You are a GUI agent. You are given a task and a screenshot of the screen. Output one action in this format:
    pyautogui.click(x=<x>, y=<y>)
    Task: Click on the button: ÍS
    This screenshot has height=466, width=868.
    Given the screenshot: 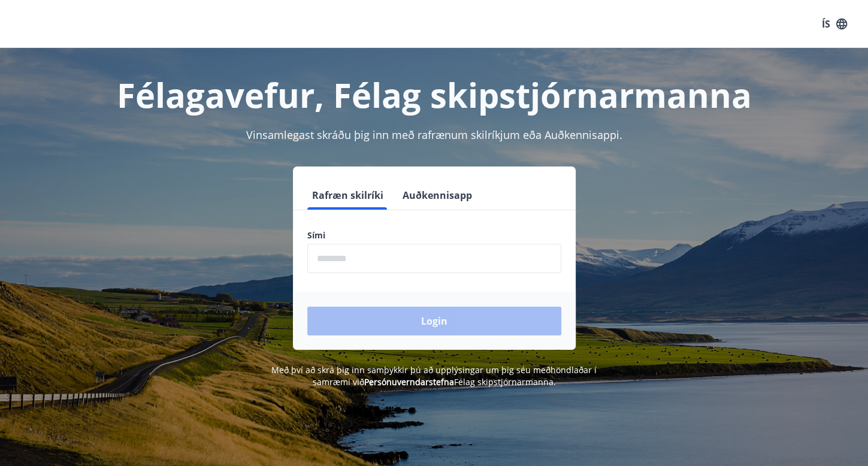 What is the action you would take?
    pyautogui.click(x=834, y=24)
    